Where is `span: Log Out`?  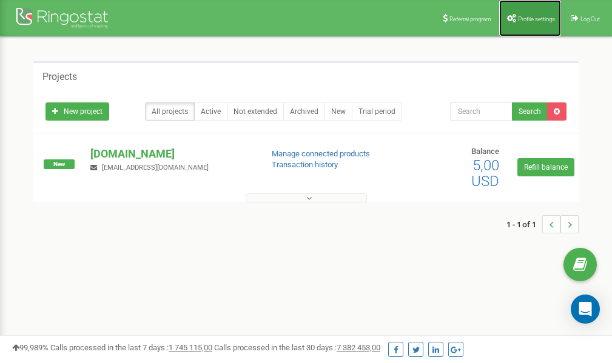 span: Log Out is located at coordinates (590, 19).